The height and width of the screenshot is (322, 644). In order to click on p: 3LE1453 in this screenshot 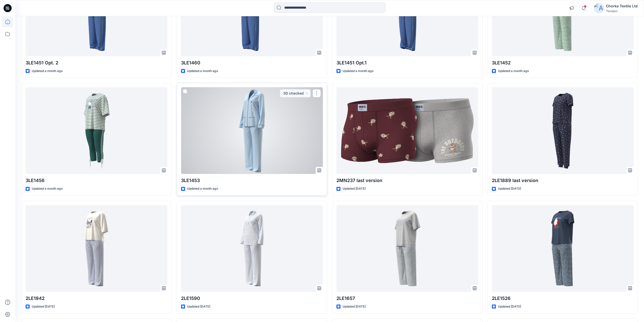, I will do `click(252, 180)`.